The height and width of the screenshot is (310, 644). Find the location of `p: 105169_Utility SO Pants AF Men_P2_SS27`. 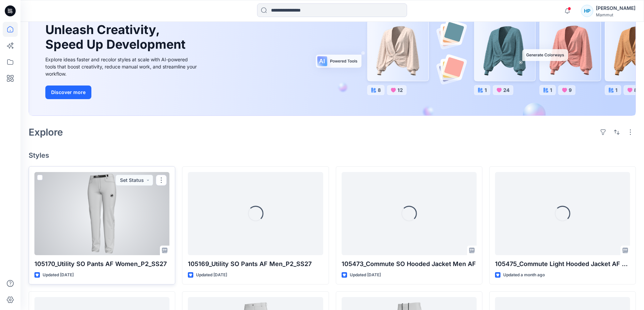

p: 105169_Utility SO Pants AF Men_P2_SS27 is located at coordinates (255, 264).